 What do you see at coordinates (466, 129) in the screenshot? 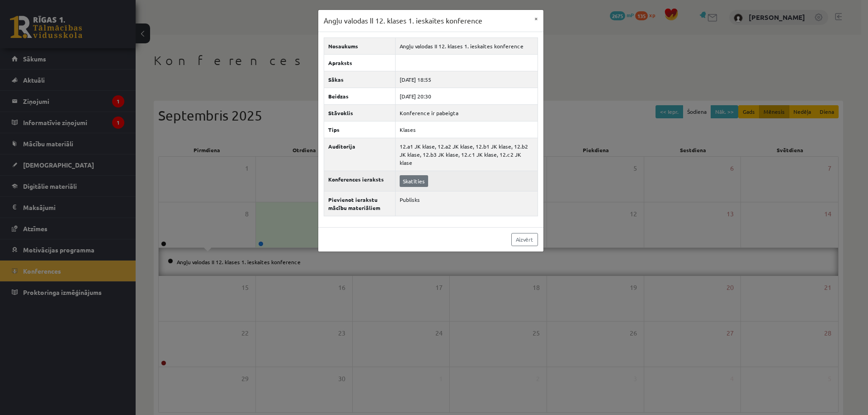
I see `td: Klases` at bounding box center [466, 129].